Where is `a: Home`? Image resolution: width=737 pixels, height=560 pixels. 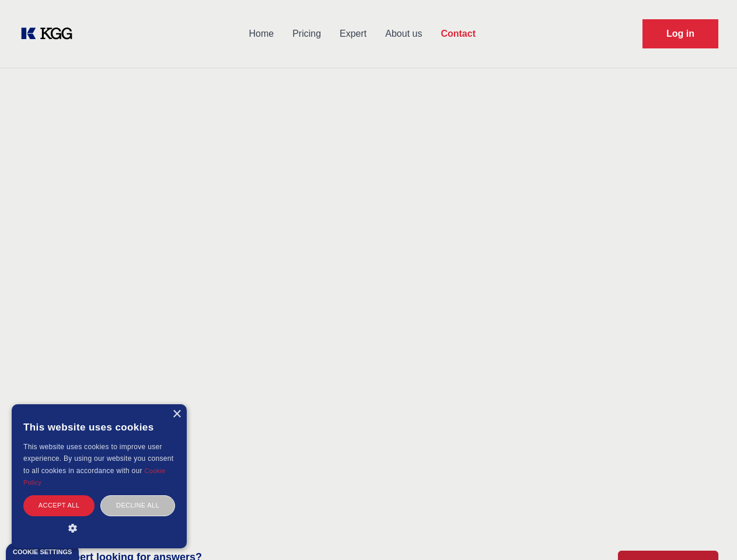 a: Home is located at coordinates (261, 34).